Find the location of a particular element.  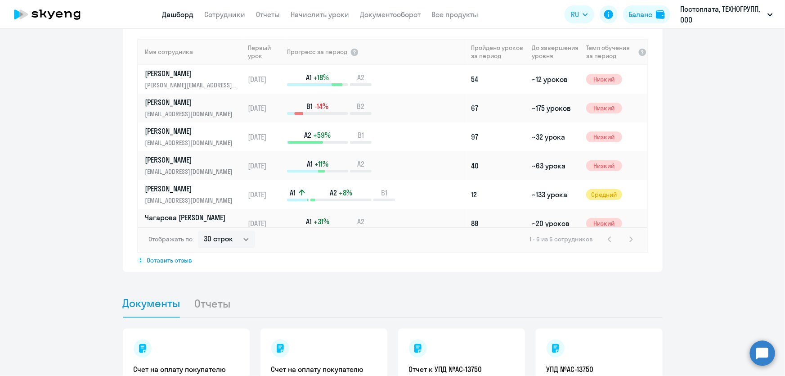

span: Прогресс за период is located at coordinates (317, 52).